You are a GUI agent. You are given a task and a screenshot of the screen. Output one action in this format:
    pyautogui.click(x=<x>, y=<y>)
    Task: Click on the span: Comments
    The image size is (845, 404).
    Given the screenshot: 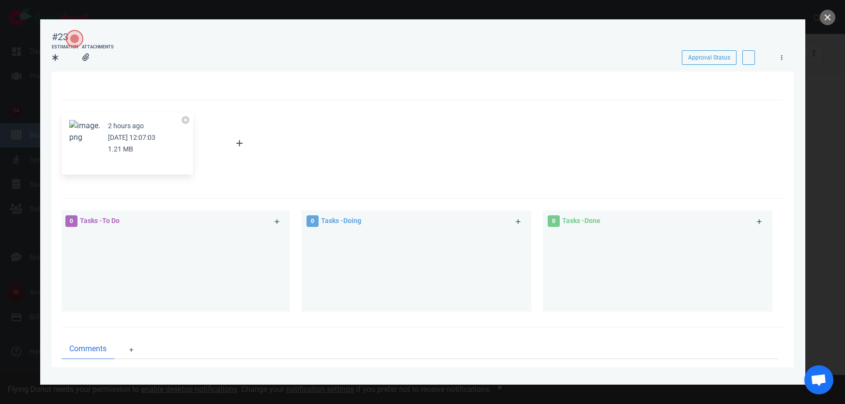 What is the action you would take?
    pyautogui.click(x=88, y=349)
    